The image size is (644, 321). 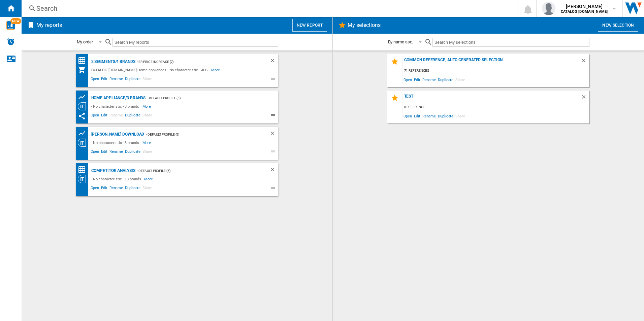 What do you see at coordinates (496, 71) in the screenshot?
I see `div: 71 references` at bounding box center [496, 71].